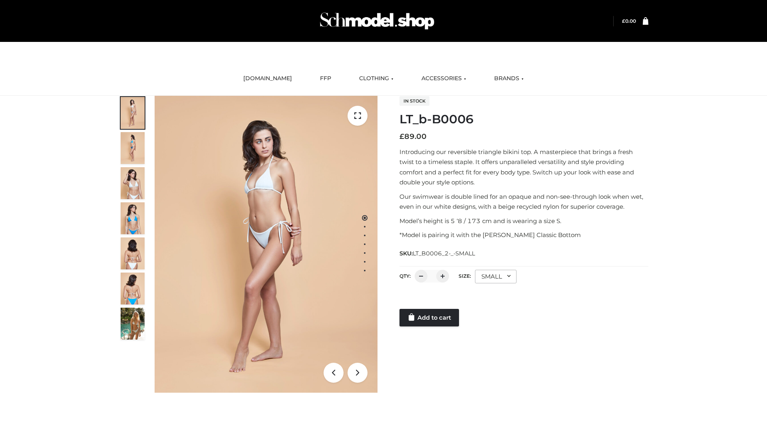  Describe the element at coordinates (376, 79) in the screenshot. I see `a: CLOTHING` at that location.